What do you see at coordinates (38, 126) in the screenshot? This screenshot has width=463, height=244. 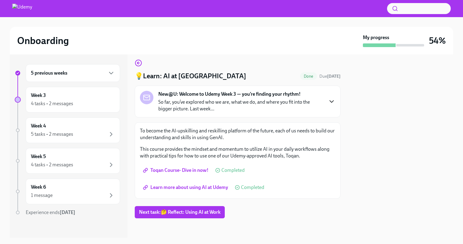 I see `h6: Week 4` at bounding box center [38, 126].